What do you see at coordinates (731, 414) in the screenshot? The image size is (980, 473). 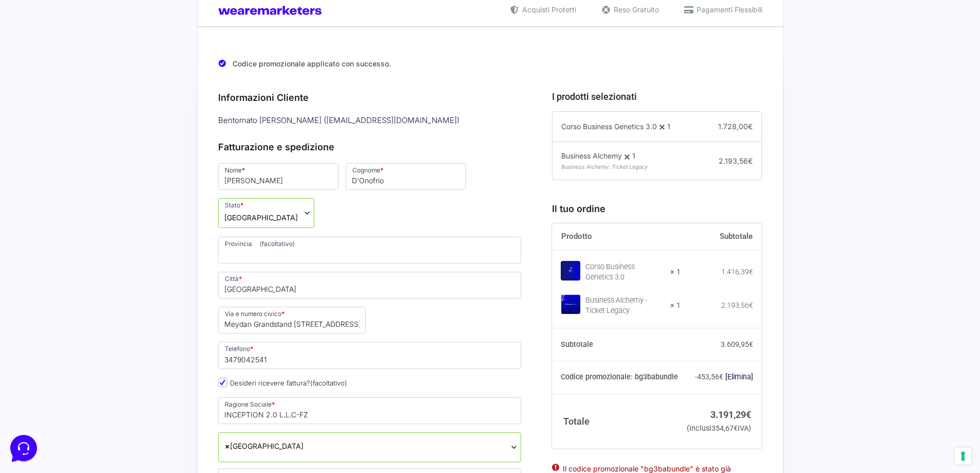 I see `bdi: 3.191,29` at bounding box center [731, 414].